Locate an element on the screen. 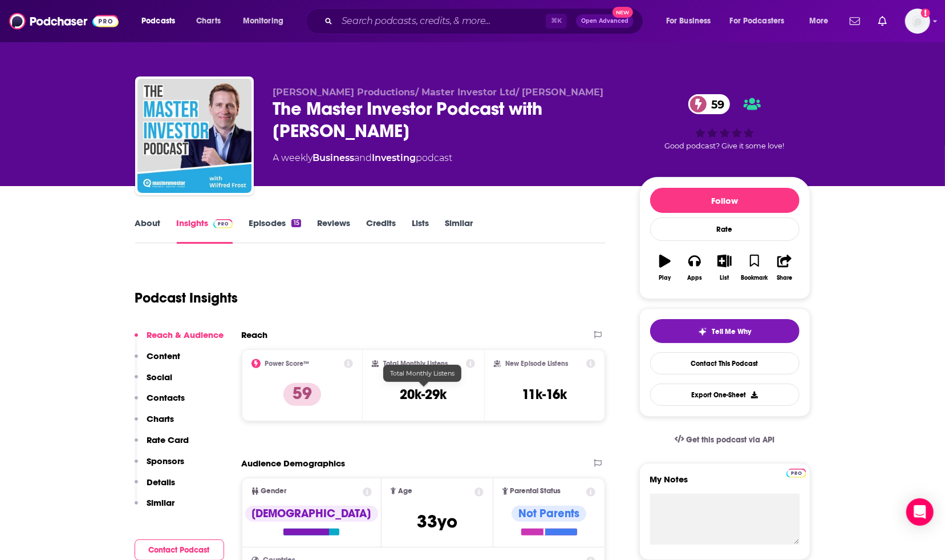  div: Search podcasts, credits, & more... is located at coordinates (486, 21).